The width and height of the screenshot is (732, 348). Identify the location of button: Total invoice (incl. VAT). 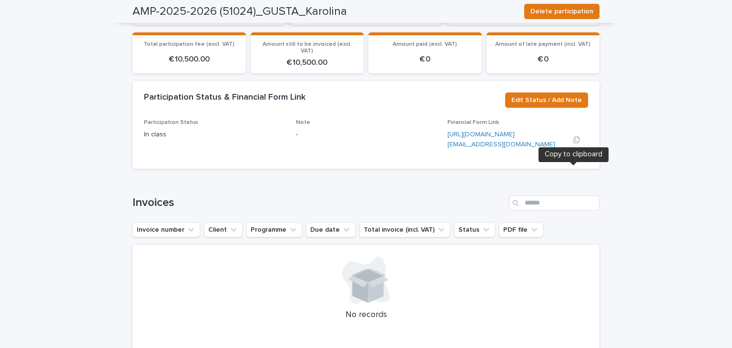
(405, 230).